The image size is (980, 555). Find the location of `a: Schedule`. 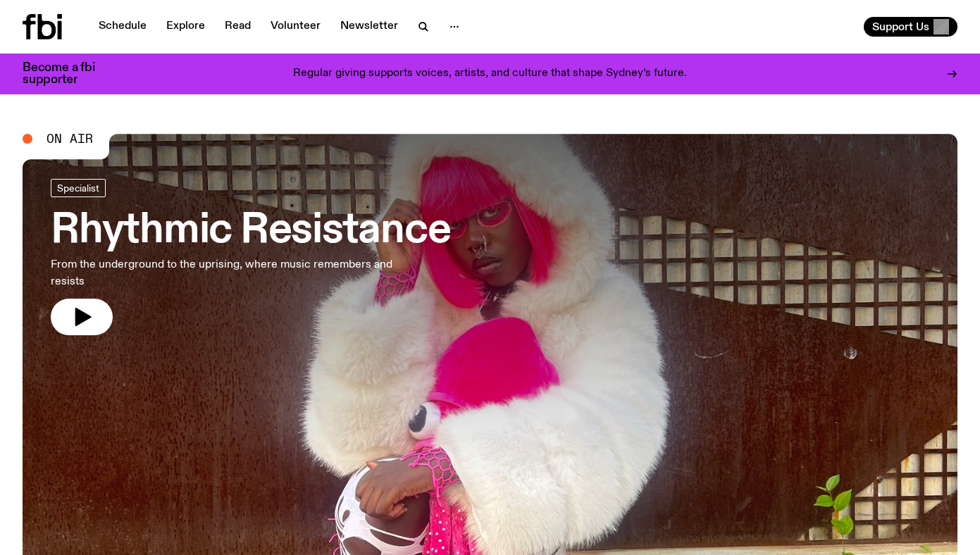

a: Schedule is located at coordinates (122, 27).